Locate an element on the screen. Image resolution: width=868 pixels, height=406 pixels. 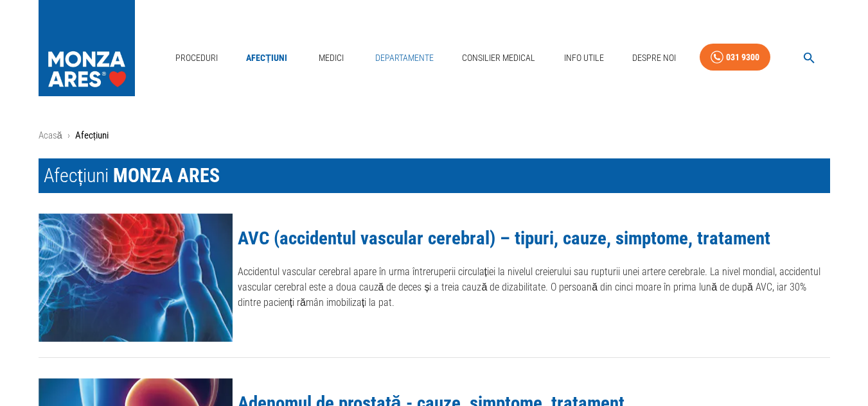
span: MONZA ARES is located at coordinates (166, 175).